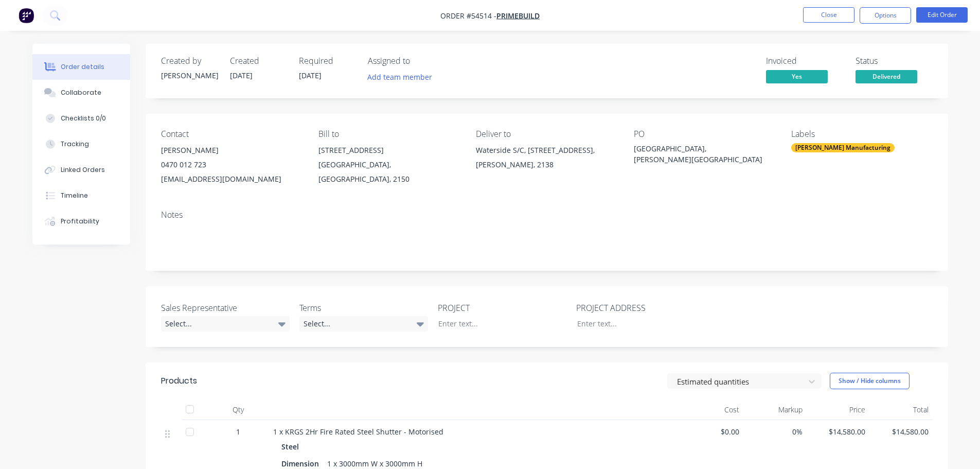 The image size is (980, 469). What do you see at coordinates (82, 145) in the screenshot?
I see `button: Tracking` at bounding box center [82, 145].